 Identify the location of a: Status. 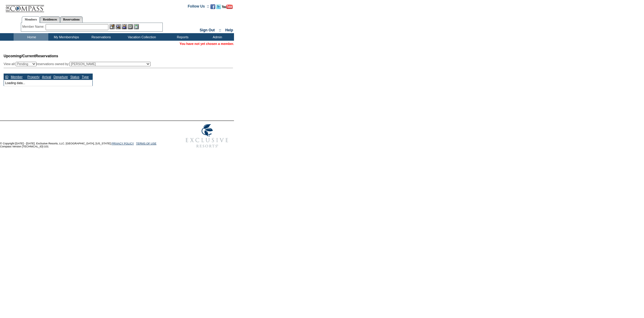
(75, 77).